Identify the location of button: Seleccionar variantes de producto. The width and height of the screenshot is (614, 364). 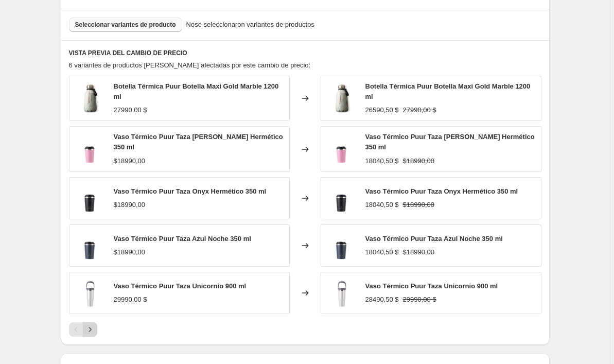
(126, 25).